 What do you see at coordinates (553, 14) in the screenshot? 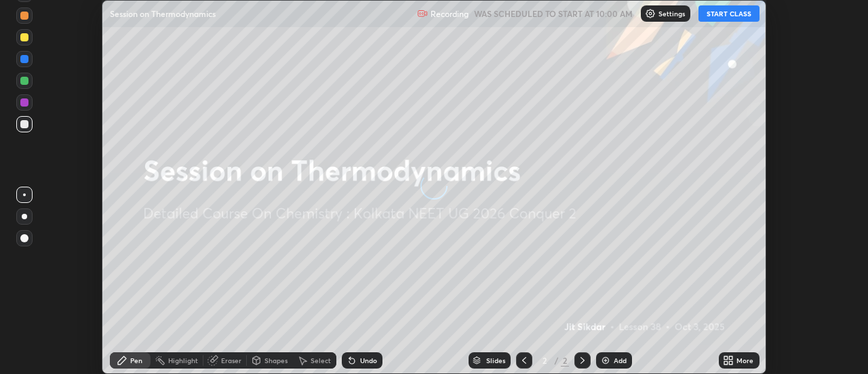
I see `h5: WAS SCHEDULED TO START AT 10:00 AM` at bounding box center [553, 14].